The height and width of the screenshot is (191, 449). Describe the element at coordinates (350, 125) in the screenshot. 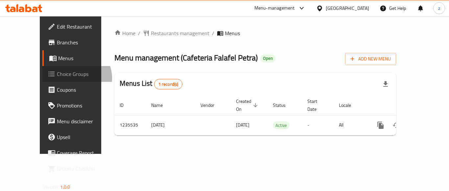

I see `td: All` at that location.